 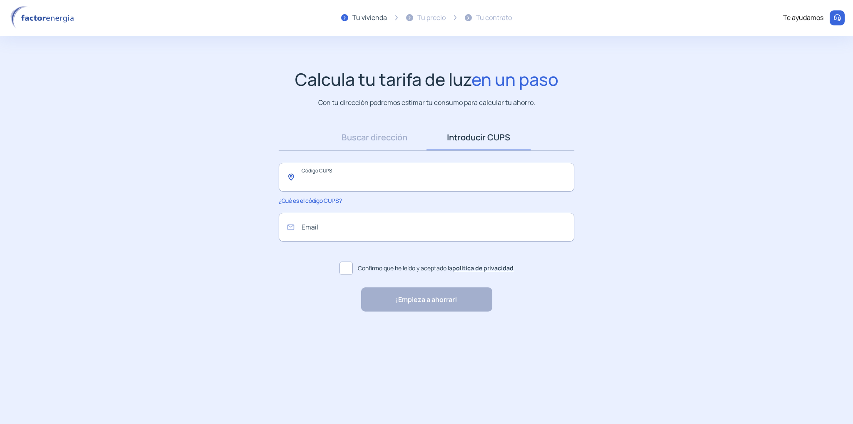 I want to click on div: Te ayudamos, so click(x=803, y=18).